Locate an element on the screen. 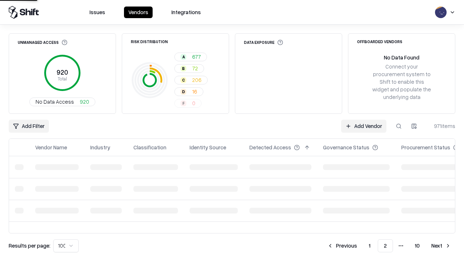  button: Add Filter is located at coordinates (29, 126).